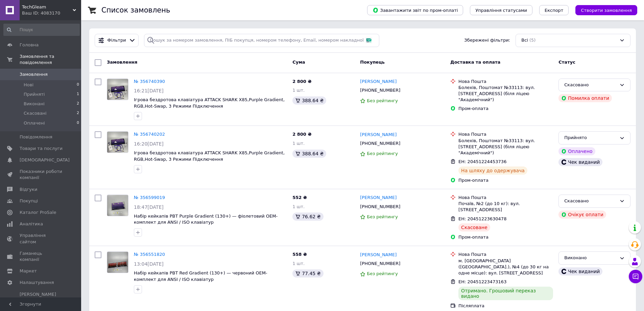  I want to click on span: Замовлення та повідомлення, so click(51, 59).